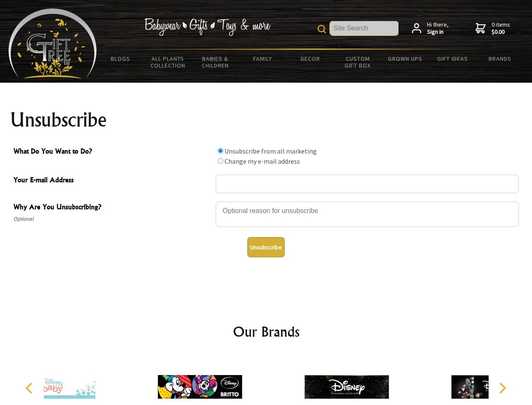 The width and height of the screenshot is (532, 405). Describe the element at coordinates (215, 62) in the screenshot. I see `a: Babies & Children` at that location.